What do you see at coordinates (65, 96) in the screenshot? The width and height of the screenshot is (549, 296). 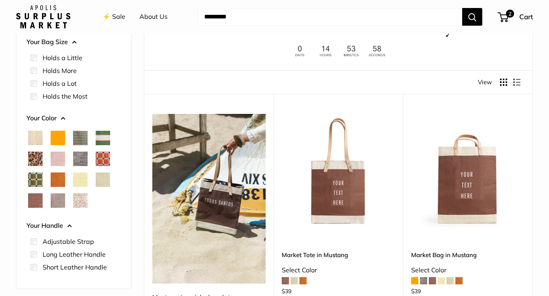 I see `label: Holds the Most` at bounding box center [65, 96].